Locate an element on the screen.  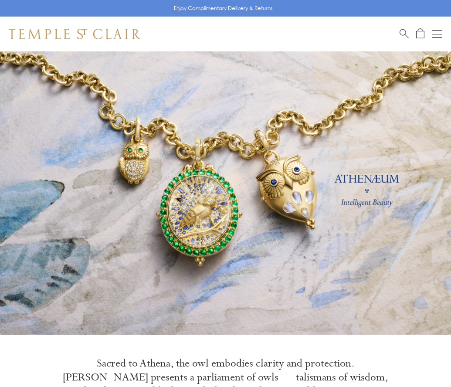
p: Enjoy Complimentary Delivery & Returns is located at coordinates (223, 8).